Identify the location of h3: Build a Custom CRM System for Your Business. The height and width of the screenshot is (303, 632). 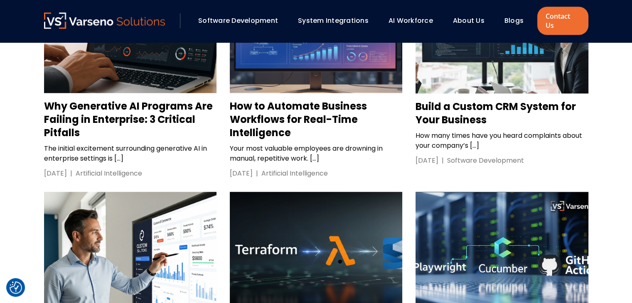
(502, 113).